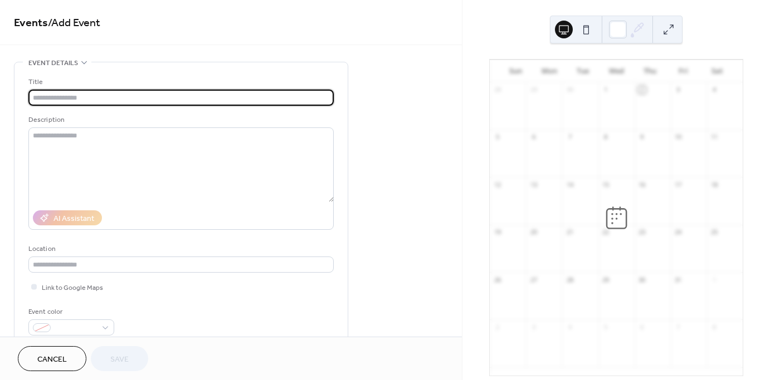 The image size is (770, 380). Describe the element at coordinates (180, 82) in the screenshot. I see `div: Title` at that location.